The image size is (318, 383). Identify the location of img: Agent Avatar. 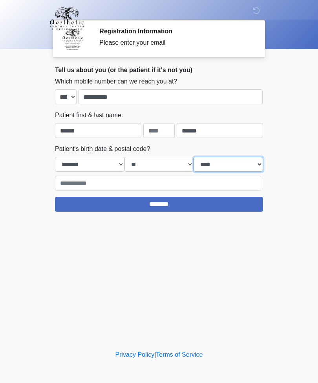
(73, 39).